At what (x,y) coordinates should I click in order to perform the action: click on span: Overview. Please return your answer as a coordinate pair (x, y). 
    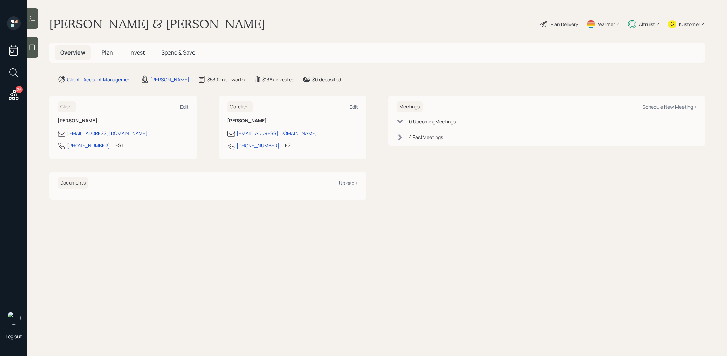
    Looking at the image, I should click on (73, 52).